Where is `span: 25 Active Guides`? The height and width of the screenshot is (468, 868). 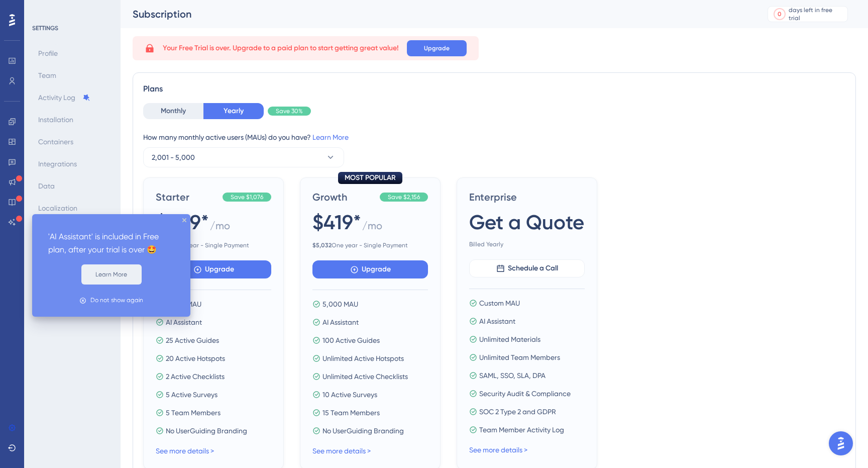
span: 25 Active Guides is located at coordinates (192, 340).